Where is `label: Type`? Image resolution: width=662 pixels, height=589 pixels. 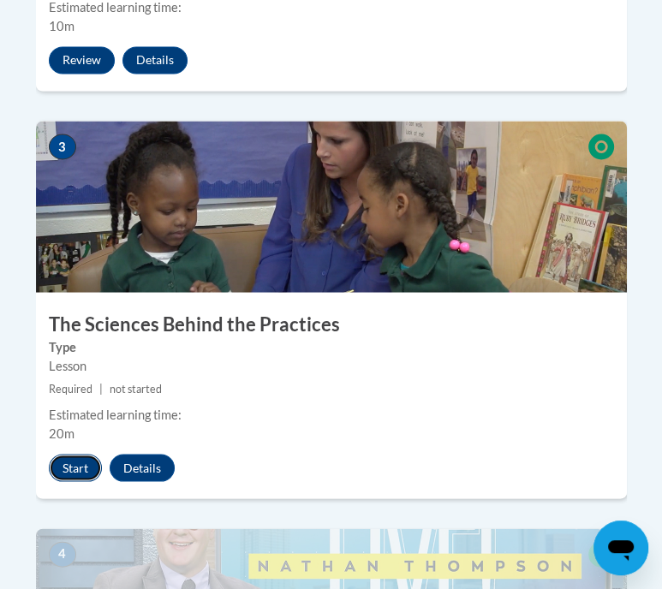 label: Type is located at coordinates (332, 347).